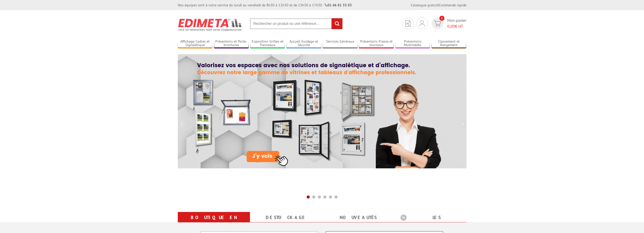 Image resolution: width=644 pixels, height=233 pixels. I want to click on a: Catalogue gratuit, so click(425, 5).